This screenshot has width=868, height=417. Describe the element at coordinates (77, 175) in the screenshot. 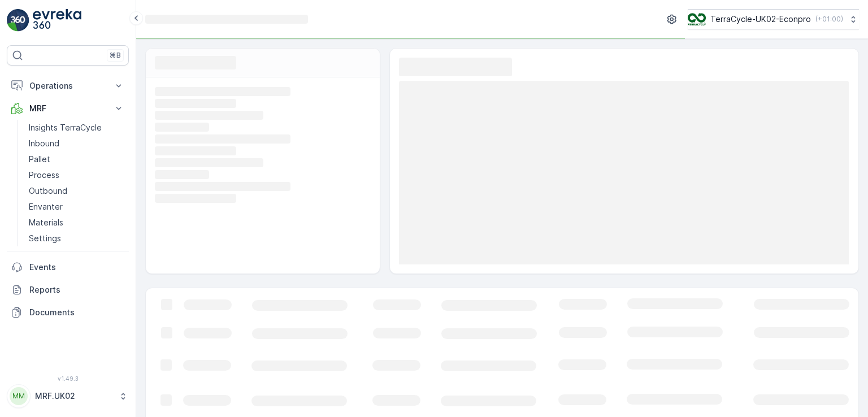

I see `a: Process` at that location.